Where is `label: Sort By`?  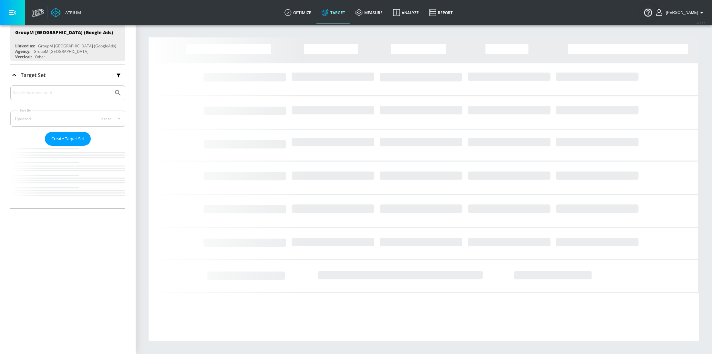
label: Sort By is located at coordinates (25, 110).